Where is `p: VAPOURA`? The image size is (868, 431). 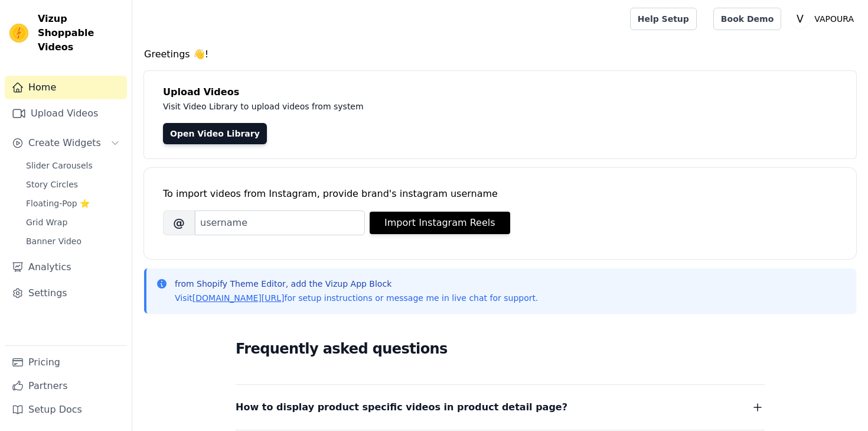 p: VAPOURA is located at coordinates (834, 19).